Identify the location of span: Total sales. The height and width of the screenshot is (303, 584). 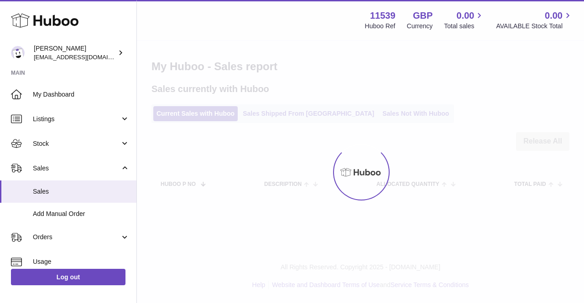
(464, 26).